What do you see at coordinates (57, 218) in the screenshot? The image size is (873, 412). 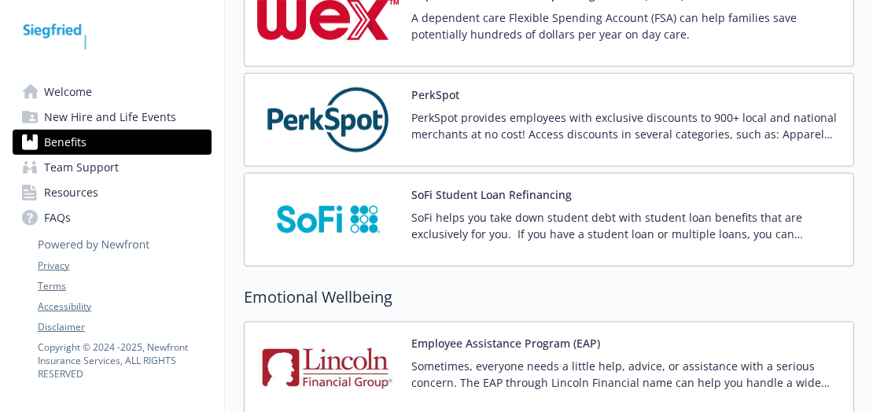 I see `span: FAQs` at bounding box center [57, 218].